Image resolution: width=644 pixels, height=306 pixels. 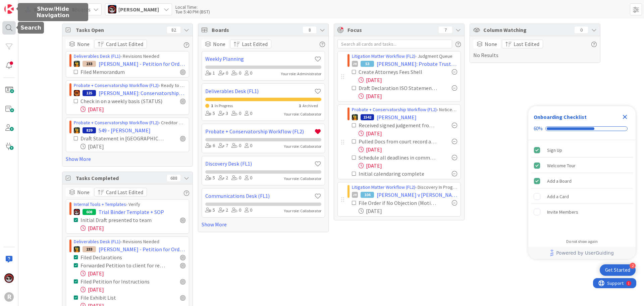 I want to click on div: Pulled Docs from court record and saved to file, so click(x=398, y=141).